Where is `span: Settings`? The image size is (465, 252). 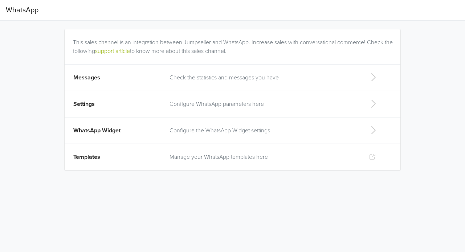 span: Settings is located at coordinates (84, 104).